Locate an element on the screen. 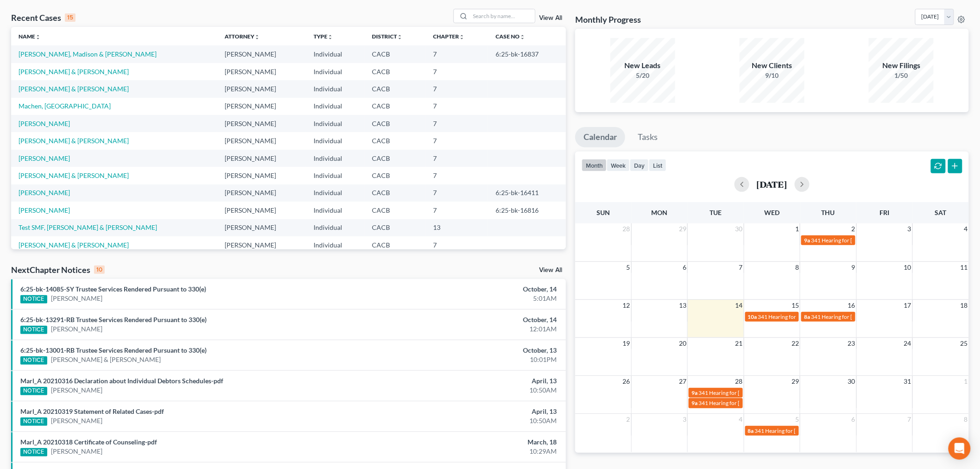 This screenshot has width=980, height=469. span: 10 is located at coordinates (908, 268).